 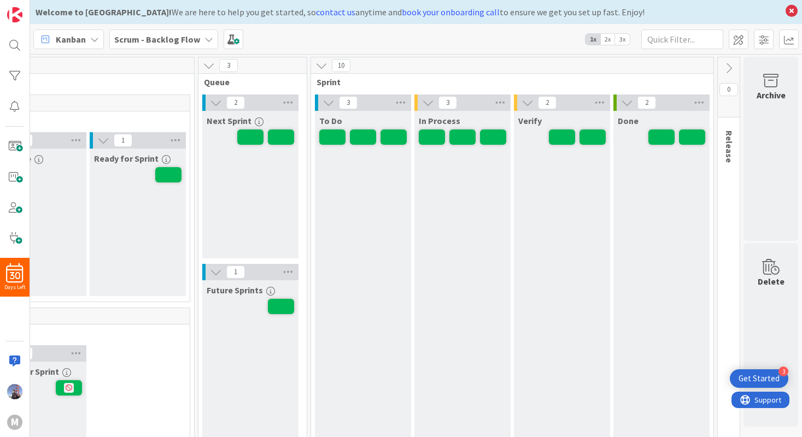 I want to click on div: Open Get Started checklist, remaining modules: 3, so click(x=759, y=379).